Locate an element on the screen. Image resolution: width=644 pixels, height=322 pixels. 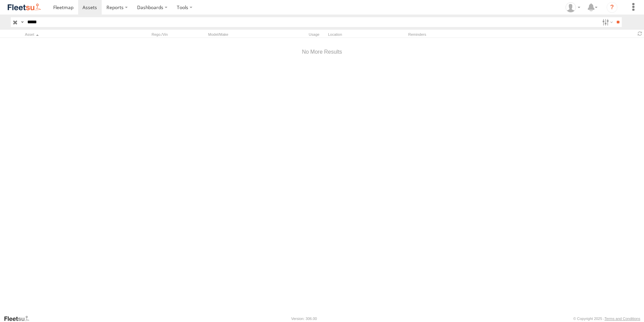
div: Click to Sort is located at coordinates (72, 34).